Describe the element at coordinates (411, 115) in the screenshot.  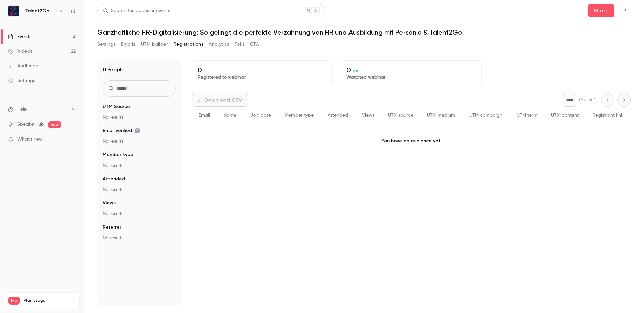
I see `div: People list` at that location.